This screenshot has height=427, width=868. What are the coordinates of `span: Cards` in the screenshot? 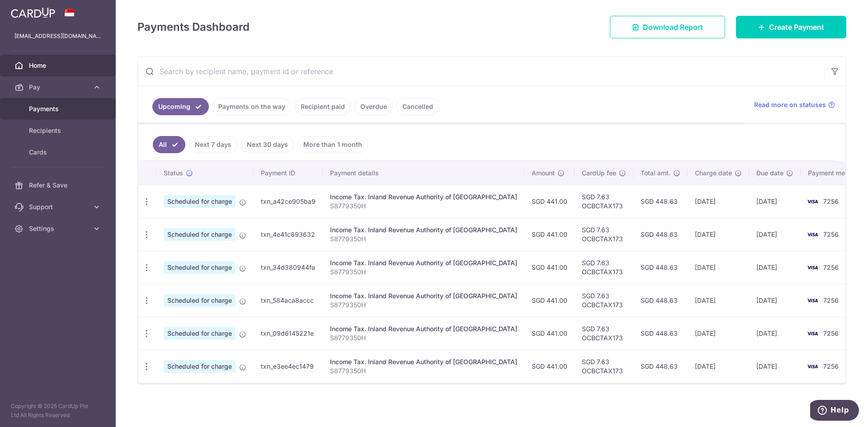 It's located at (59, 152).